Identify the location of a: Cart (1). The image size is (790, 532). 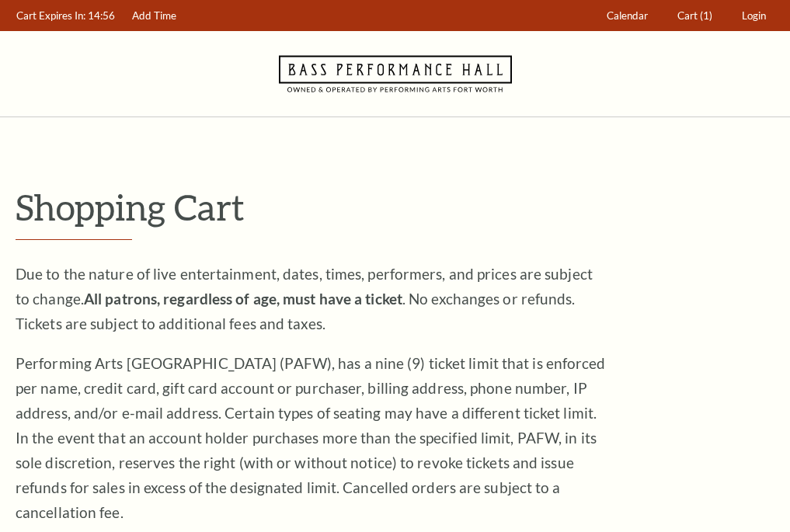
(694, 16).